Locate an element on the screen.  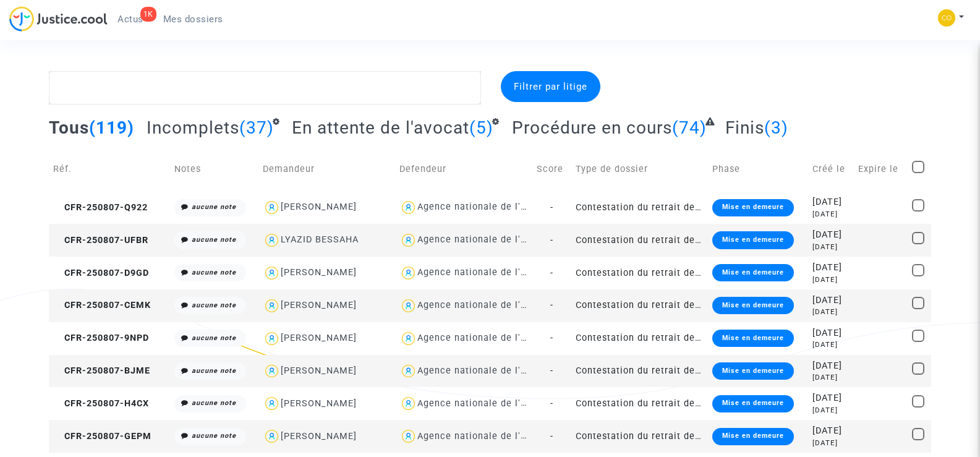
span: (5) is located at coordinates (481, 128).